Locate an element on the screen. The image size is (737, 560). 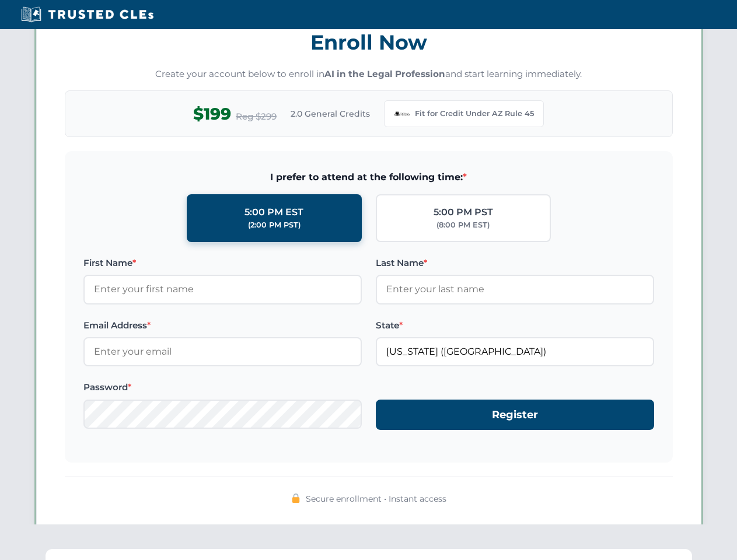
span: Fit for Credit Under AZ Rule 45 is located at coordinates (474, 114).